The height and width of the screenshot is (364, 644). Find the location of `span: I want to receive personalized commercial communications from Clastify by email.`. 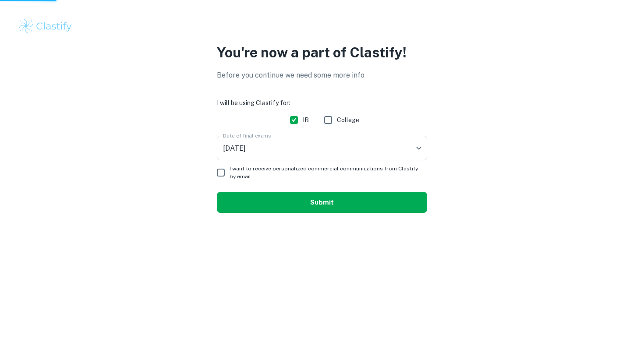

span: I want to receive personalized commercial communications from Clastify by email. is located at coordinates (325, 172).